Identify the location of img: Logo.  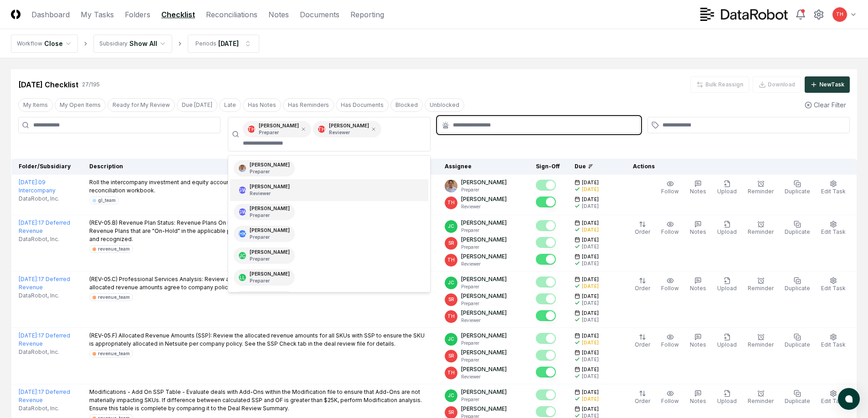
(15, 14).